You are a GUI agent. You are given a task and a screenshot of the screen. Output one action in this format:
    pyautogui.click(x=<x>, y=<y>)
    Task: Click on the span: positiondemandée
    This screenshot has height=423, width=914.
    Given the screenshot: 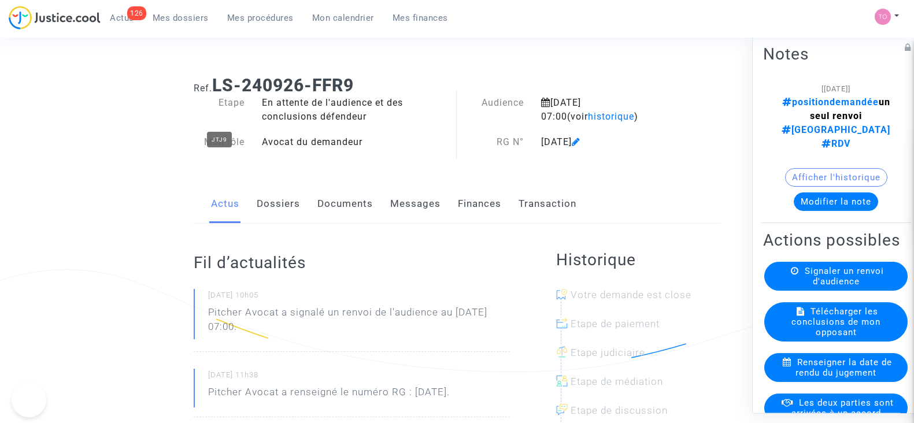 What is the action you would take?
    pyautogui.click(x=830, y=102)
    